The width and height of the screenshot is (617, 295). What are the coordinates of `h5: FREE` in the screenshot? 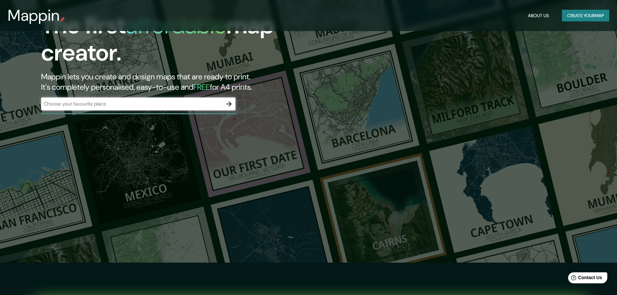 It's located at (201, 87).